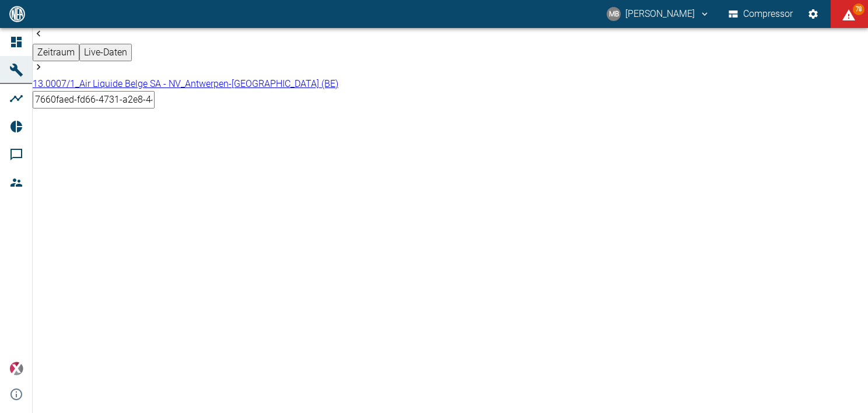 Image resolution: width=868 pixels, height=413 pixels. What do you see at coordinates (105, 53) in the screenshot?
I see `button: Live-Daten` at bounding box center [105, 53].